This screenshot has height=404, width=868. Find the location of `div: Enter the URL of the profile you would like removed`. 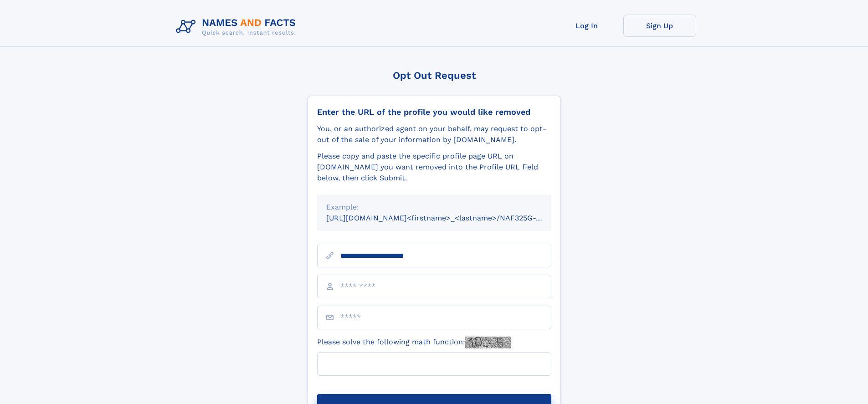

div: Enter the URL of the profile you would like removed is located at coordinates (434, 112).